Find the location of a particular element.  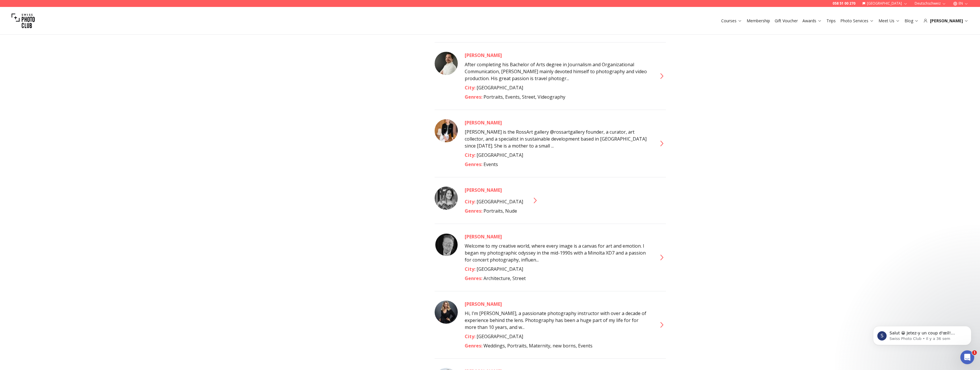

img: Thomas Halfmann is located at coordinates (446, 244).